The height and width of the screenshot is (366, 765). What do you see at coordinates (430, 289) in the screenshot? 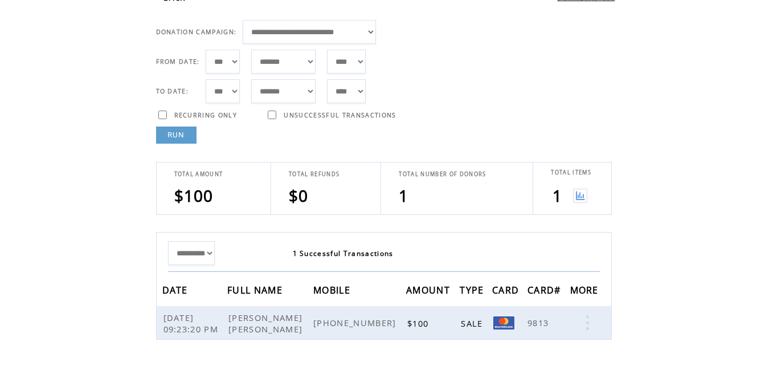
I see `a: AMOUNT` at bounding box center [430, 289].